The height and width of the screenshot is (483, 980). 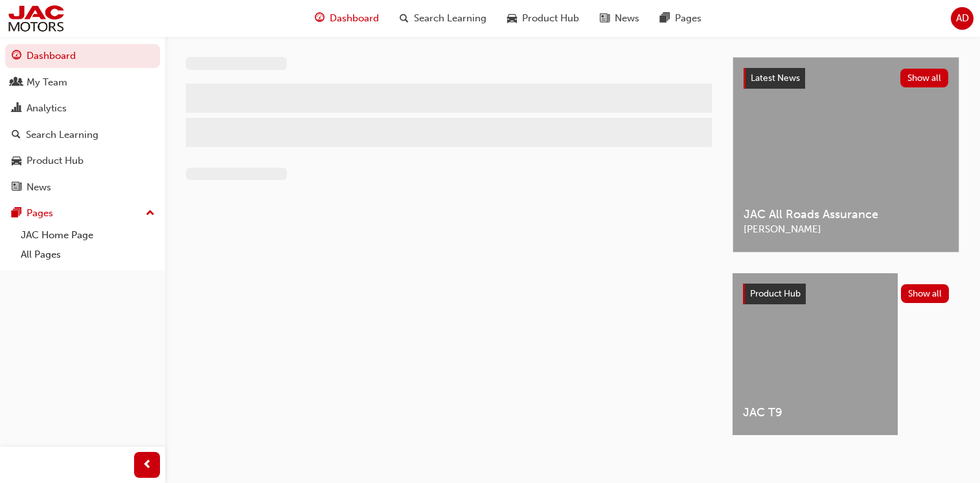 I want to click on a: guage-iconDashboard, so click(x=347, y=18).